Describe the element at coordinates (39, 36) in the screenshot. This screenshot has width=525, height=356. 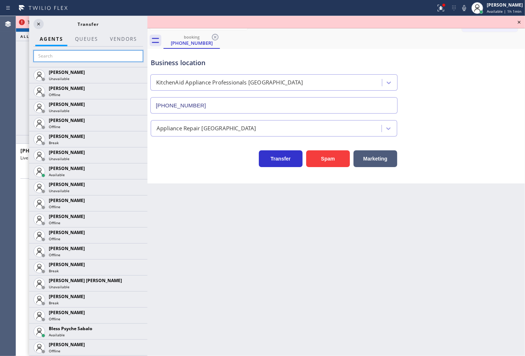
I see `button: ALL TASKS` at that location.